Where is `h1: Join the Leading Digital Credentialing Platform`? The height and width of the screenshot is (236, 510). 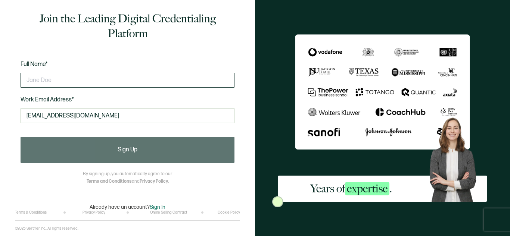 h1: Join the Leading Digital Credentialing Platform is located at coordinates (127, 26).